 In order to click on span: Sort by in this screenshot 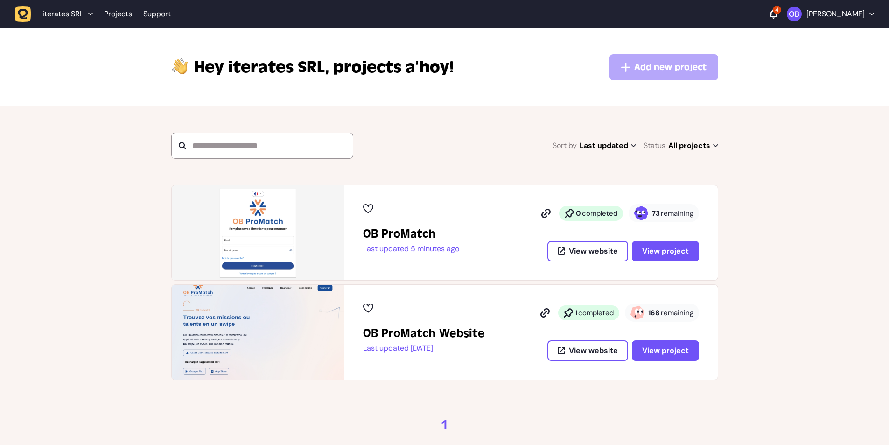, I will do `click(565, 146)`.